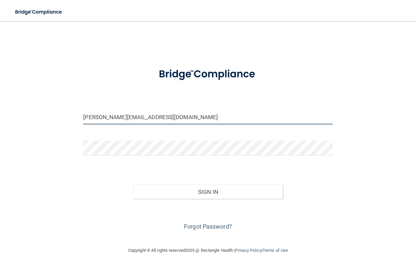  What do you see at coordinates (208, 117) in the screenshot?
I see `input: Email` at bounding box center [208, 117].